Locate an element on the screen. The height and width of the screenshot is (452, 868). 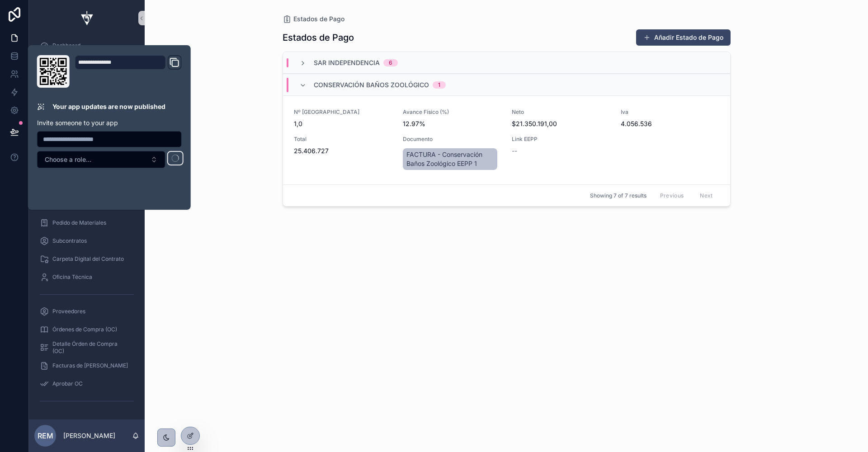
span: Aprobar OC is located at coordinates (67, 384).